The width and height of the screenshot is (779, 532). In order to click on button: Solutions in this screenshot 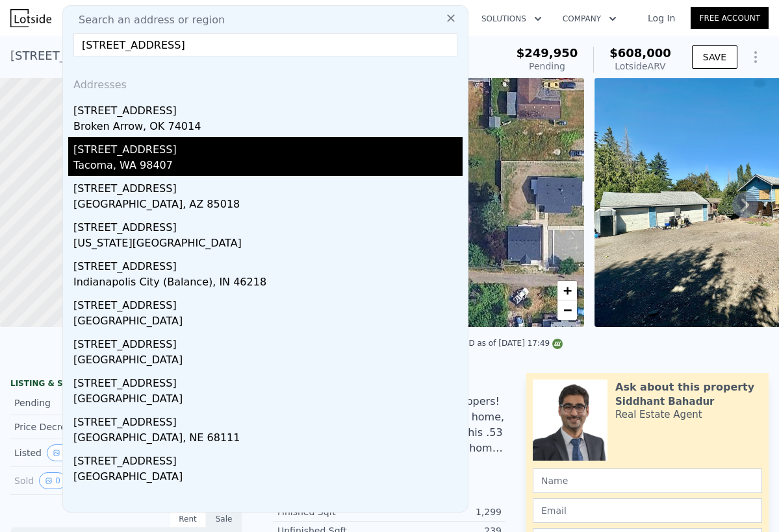, I will do `click(512, 19)`.